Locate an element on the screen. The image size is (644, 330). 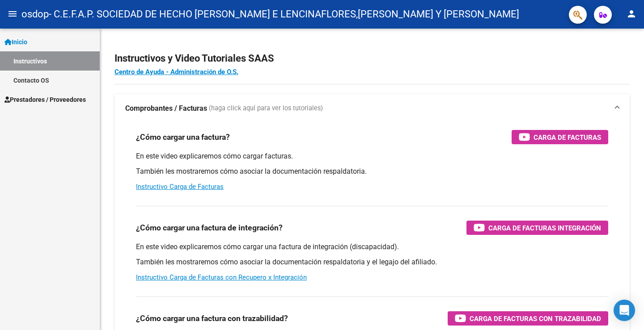
h3: ¿Cómo cargar una factura de integración? is located at coordinates (209, 228).